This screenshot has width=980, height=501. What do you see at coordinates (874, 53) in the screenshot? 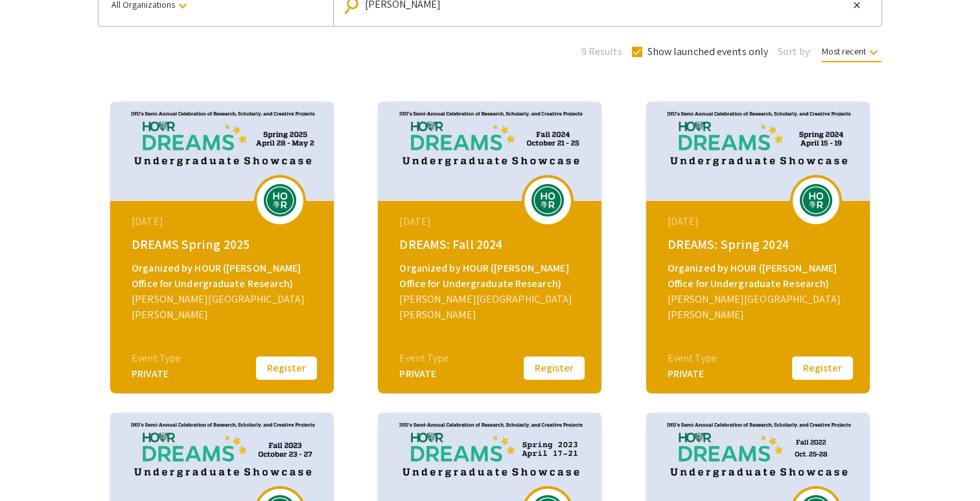
I see `mat-icon: keyboard_arrow_down` at bounding box center [874, 53].